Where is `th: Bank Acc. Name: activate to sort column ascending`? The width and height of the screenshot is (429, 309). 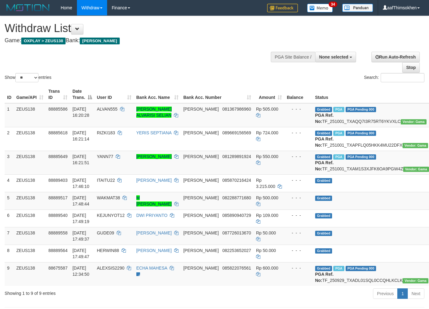 th: Bank Acc. Name: activate to sort column ascending is located at coordinates (157, 94).